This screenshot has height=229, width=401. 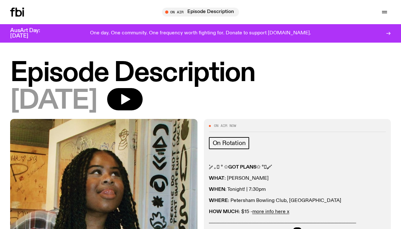 What do you see at coordinates (201, 73) in the screenshot?
I see `h1: Episode Description` at bounding box center [201, 73].